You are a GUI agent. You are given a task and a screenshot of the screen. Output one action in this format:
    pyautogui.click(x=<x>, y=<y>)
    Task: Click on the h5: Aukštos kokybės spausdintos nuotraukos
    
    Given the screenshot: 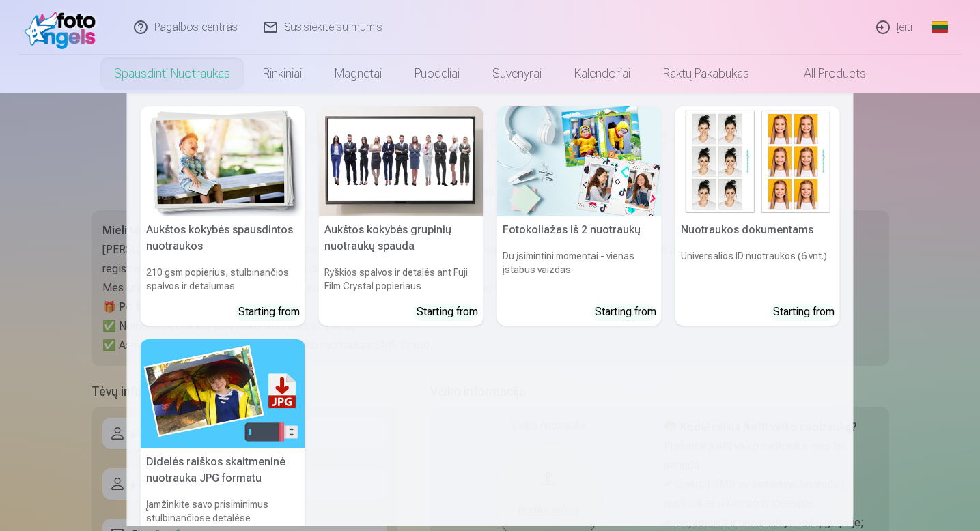 What is the action you would take?
    pyautogui.click(x=223, y=238)
    